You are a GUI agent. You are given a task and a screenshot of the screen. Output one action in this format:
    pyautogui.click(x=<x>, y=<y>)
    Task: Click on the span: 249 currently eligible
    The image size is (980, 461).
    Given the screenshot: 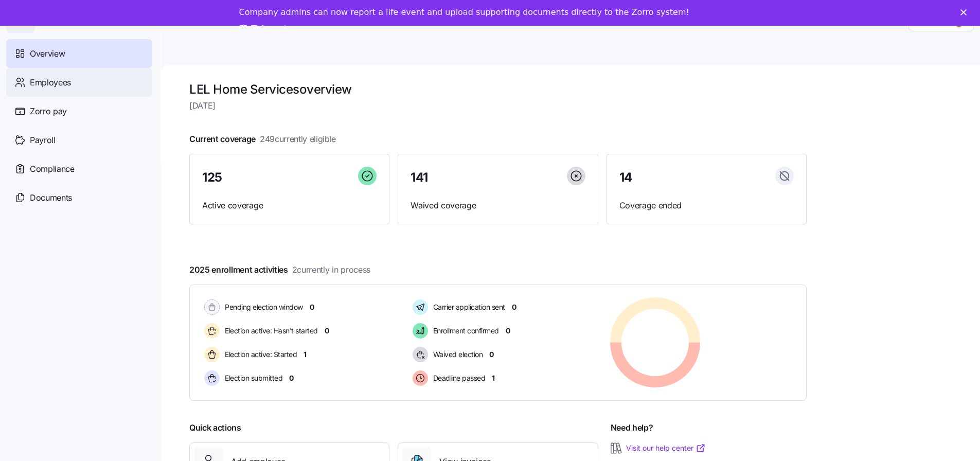 What is the action you would take?
    pyautogui.click(x=298, y=139)
    